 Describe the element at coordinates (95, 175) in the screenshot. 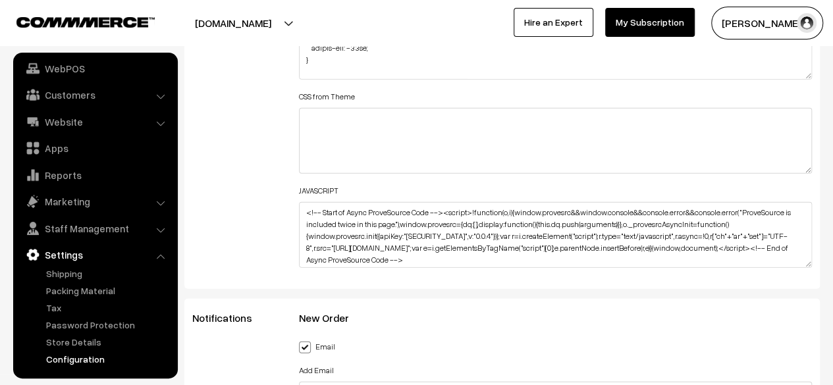

I see `a: Reports` at that location.